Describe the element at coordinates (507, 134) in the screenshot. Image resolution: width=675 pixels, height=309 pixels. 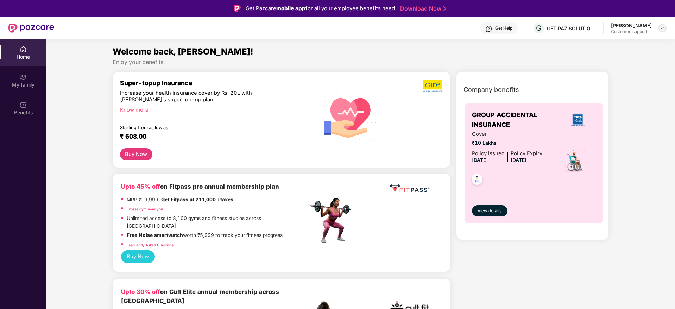
I see `span: Cover` at that location.